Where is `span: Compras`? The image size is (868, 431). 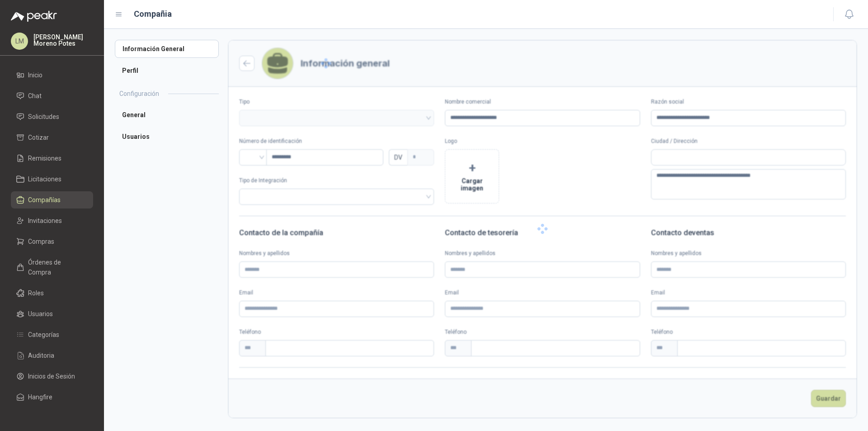
span: Compras is located at coordinates (41, 241).